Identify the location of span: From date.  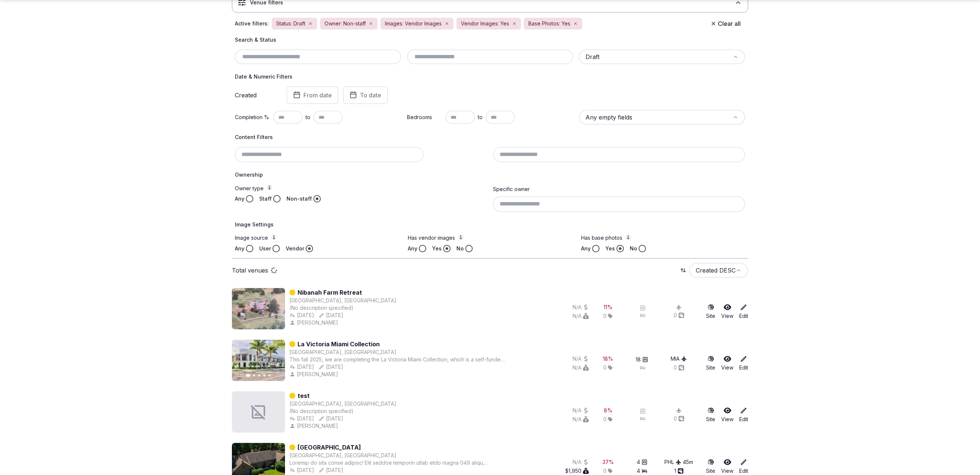
(318, 95).